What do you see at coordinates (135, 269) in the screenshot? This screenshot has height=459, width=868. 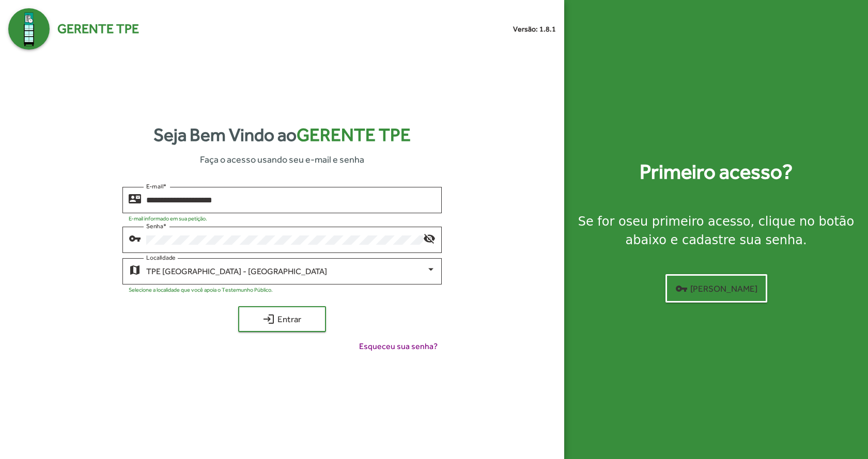 I see `mat-icon: map` at bounding box center [135, 269].